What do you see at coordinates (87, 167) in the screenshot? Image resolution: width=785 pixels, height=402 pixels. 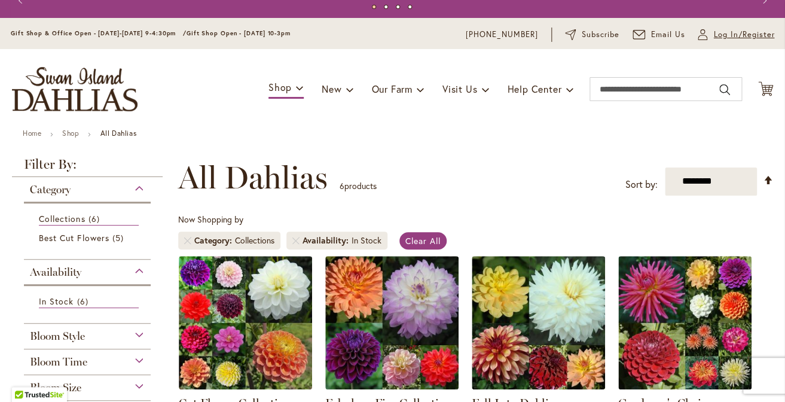 I see `strong: Filter By:` at bounding box center [87, 167].